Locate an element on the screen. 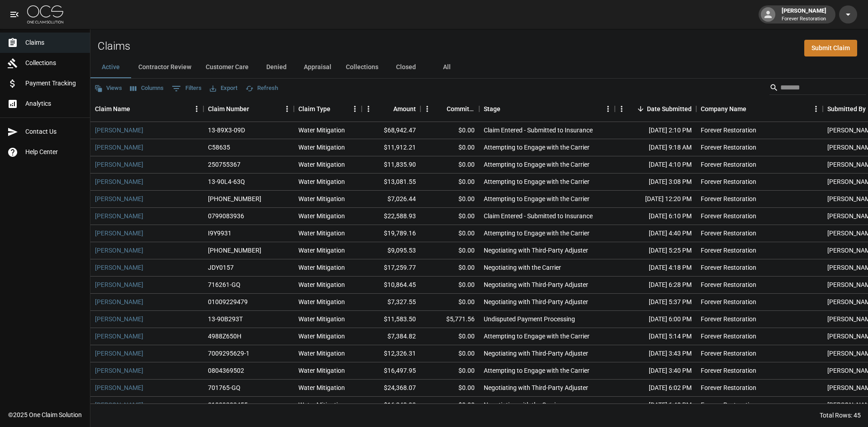 This screenshot has width=868, height=427. div: 7009295629-1 is located at coordinates (229, 354).